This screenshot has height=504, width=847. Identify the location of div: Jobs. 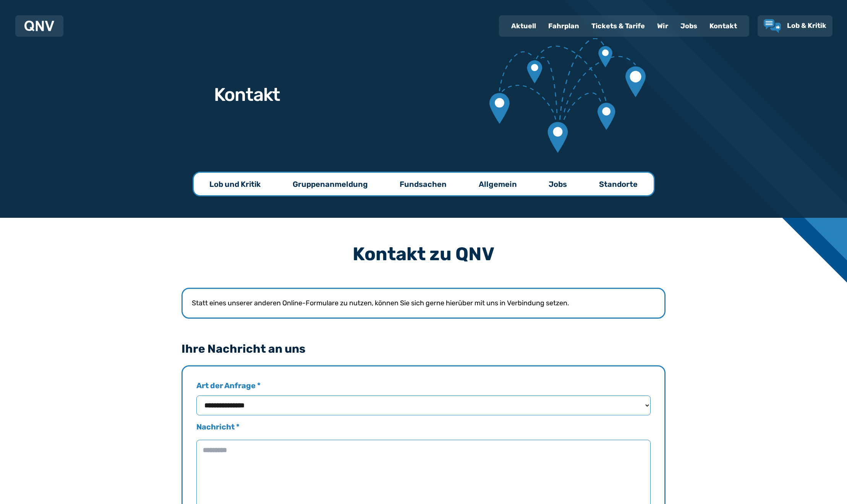
(689, 26).